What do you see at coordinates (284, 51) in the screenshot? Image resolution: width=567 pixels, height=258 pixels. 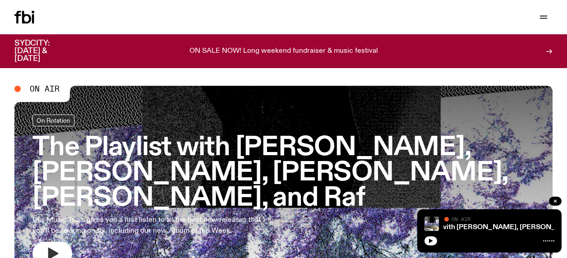 I see `p: ON SALE NOW! Long weekend fundraiser & music festival` at bounding box center [284, 51].